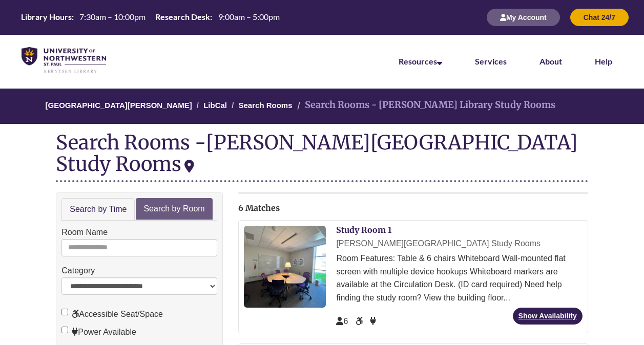  Describe the element at coordinates (150, 18) in the screenshot. I see `a: Hours Today` at that location.